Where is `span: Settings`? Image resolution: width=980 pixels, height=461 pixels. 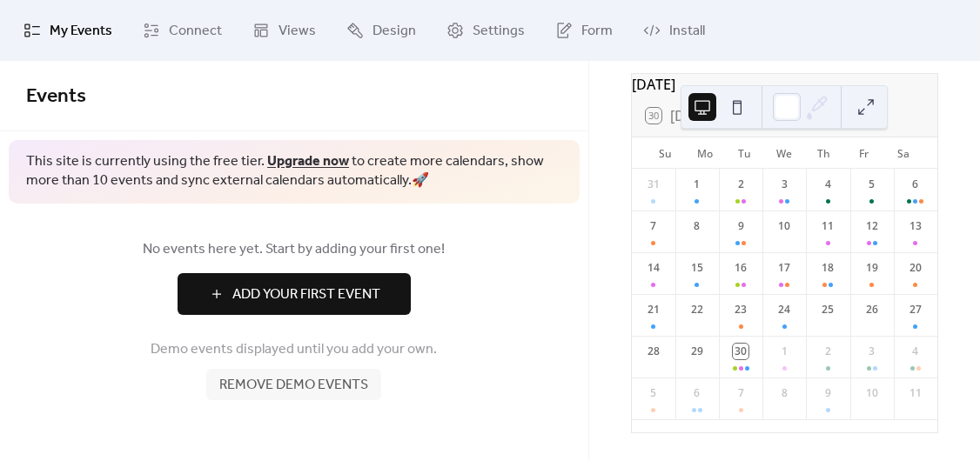 span: Settings is located at coordinates (499, 31).